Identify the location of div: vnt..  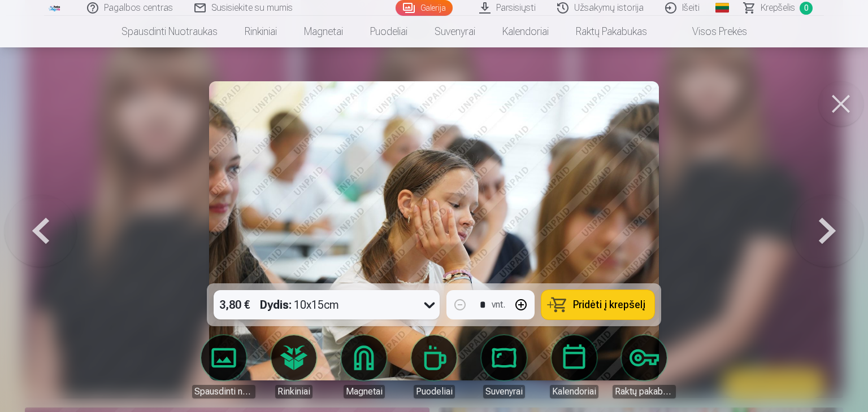
(498, 305).